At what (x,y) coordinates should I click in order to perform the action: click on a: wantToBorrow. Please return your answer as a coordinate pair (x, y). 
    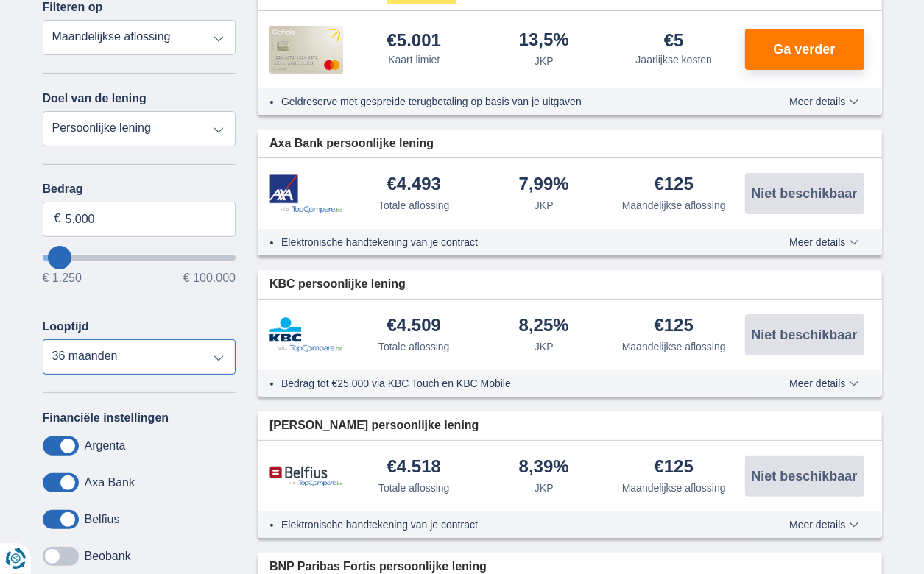
    Looking at the image, I should click on (139, 257).